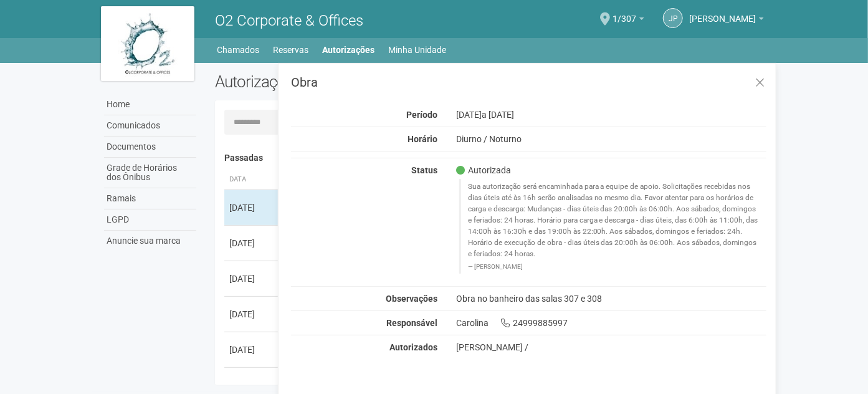 The width and height of the screenshot is (868, 394). I want to click on a: Minha Unidade, so click(418, 50).